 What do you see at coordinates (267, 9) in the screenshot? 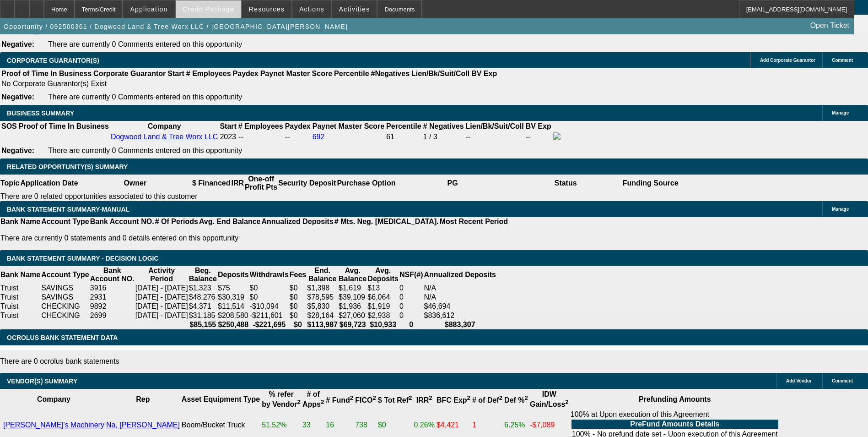
I see `span: Resources` at bounding box center [267, 9].